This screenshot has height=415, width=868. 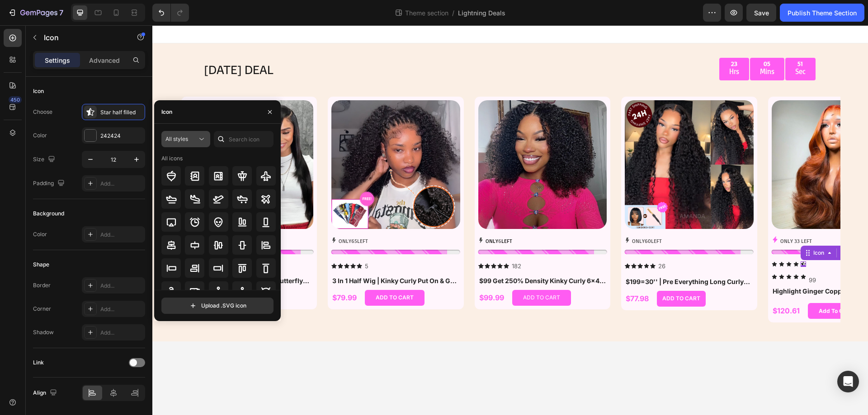 What do you see at coordinates (69, 240) in the screenshot?
I see `p: 18` at bounding box center [69, 240].